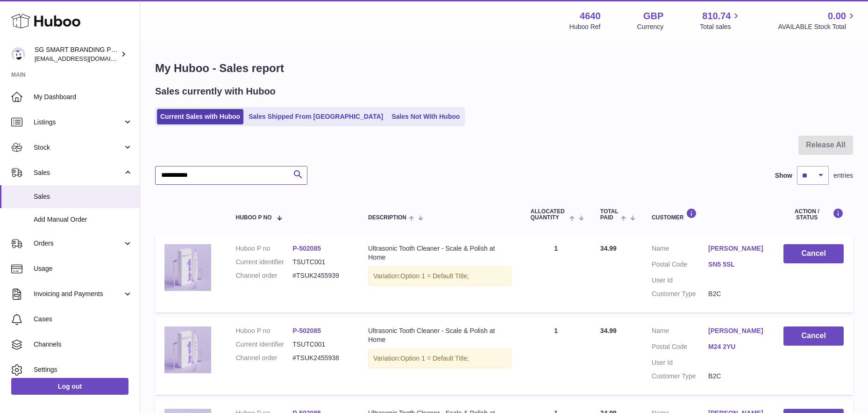  What do you see at coordinates (83, 96) in the screenshot?
I see `span: My Dashboard` at bounding box center [83, 96].